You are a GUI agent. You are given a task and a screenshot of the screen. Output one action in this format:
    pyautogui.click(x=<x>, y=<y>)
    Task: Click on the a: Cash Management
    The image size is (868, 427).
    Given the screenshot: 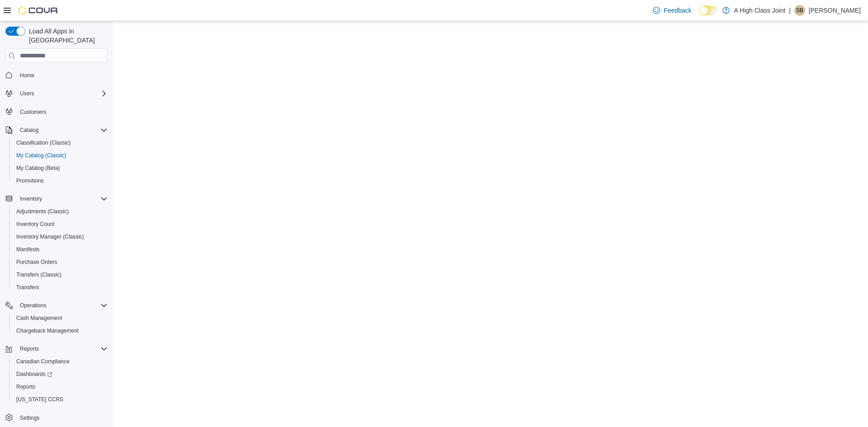 What is the action you would take?
    pyautogui.click(x=39, y=318)
    